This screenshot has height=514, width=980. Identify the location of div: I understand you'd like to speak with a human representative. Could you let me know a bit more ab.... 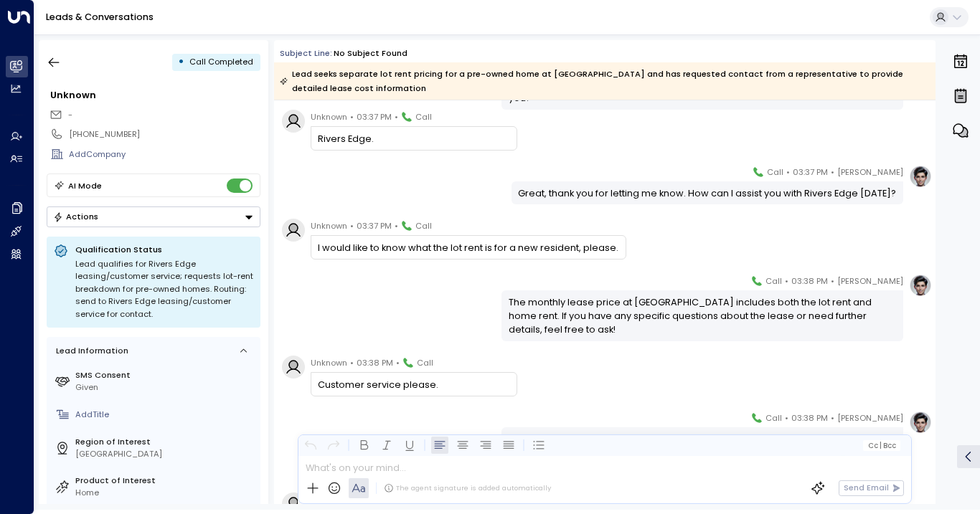
(702, 453).